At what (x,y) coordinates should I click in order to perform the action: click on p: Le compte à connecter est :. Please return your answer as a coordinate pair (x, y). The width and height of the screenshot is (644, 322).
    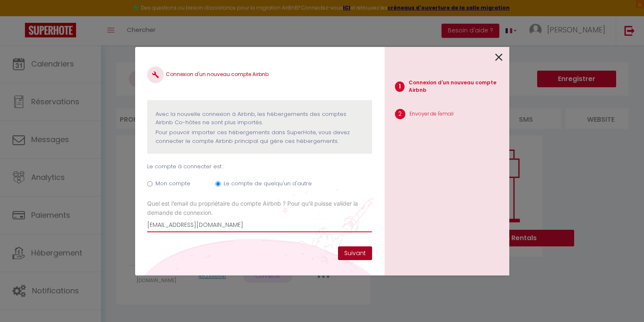
    Looking at the image, I should click on (259, 167).